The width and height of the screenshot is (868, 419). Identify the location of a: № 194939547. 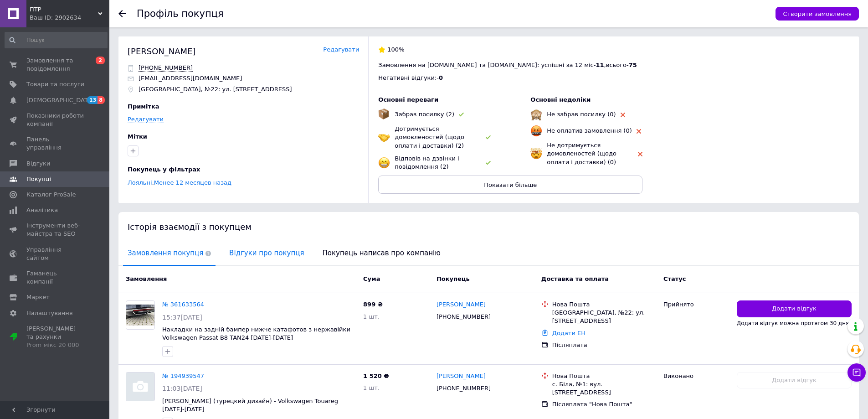
(183, 376).